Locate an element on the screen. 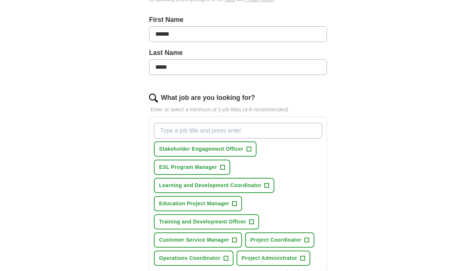 The width and height of the screenshot is (476, 271). button: Customer Service Manager is located at coordinates (198, 239).